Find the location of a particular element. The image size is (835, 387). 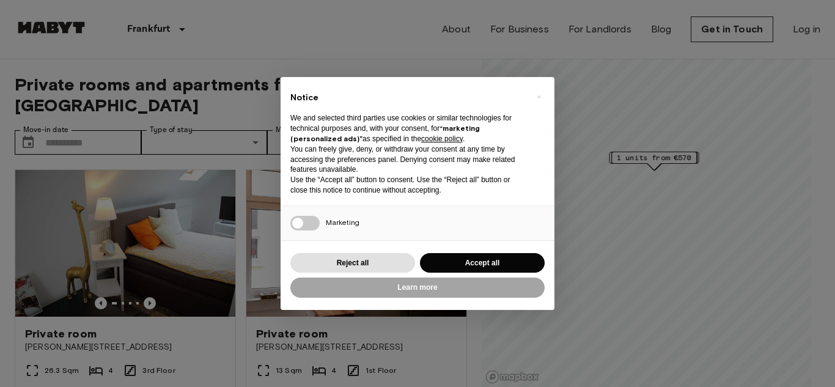

strong: “marketing (personalized ads)” is located at coordinates (385, 133).